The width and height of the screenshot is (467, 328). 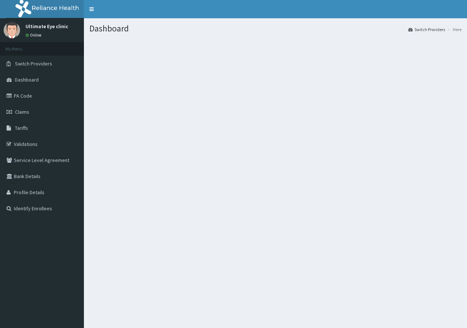 What do you see at coordinates (27, 80) in the screenshot?
I see `span: Dashboard` at bounding box center [27, 80].